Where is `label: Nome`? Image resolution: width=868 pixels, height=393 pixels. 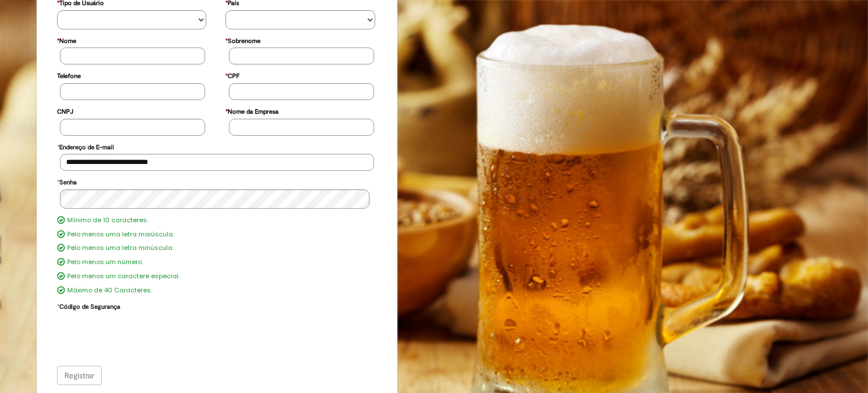 label: Nome is located at coordinates (67, 39).